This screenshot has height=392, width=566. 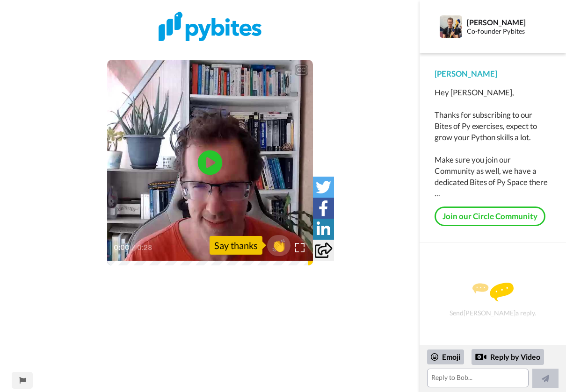 I want to click on span: 0:28, so click(x=145, y=248).